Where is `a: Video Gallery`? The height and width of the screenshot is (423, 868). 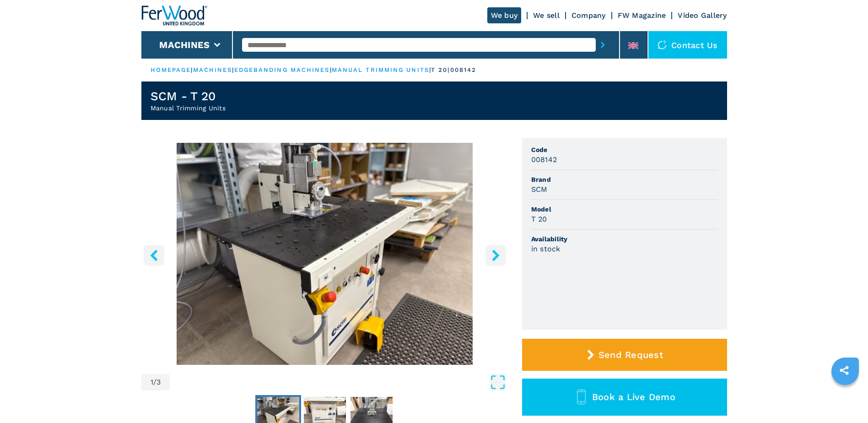 a: Video Gallery is located at coordinates (702, 15).